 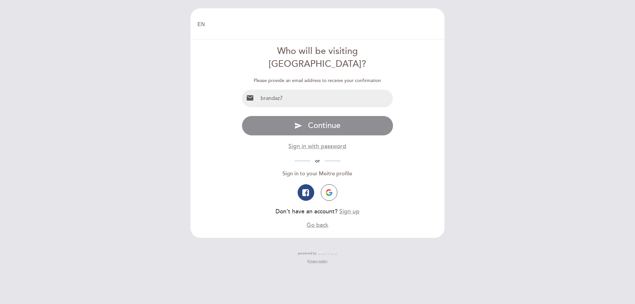 What do you see at coordinates (317, 126) in the screenshot?
I see `button: send Continue` at bounding box center [317, 126].